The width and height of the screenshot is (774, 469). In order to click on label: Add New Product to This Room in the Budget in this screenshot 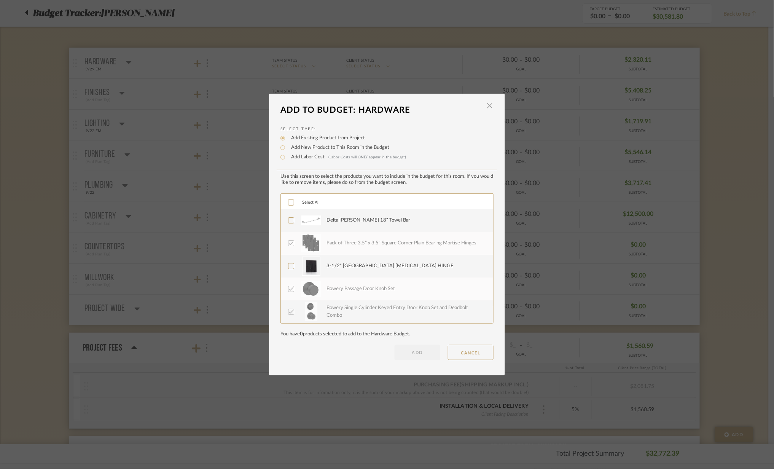, I will do `click(338, 148)`.